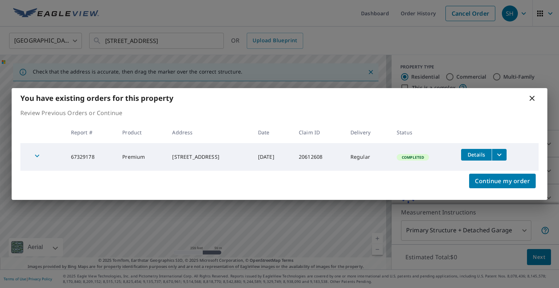  I want to click on span: Continue my order, so click(502, 181).